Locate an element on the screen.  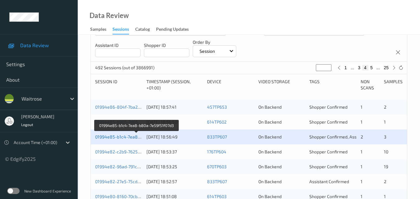
a: Samples is located at coordinates (101, 30).